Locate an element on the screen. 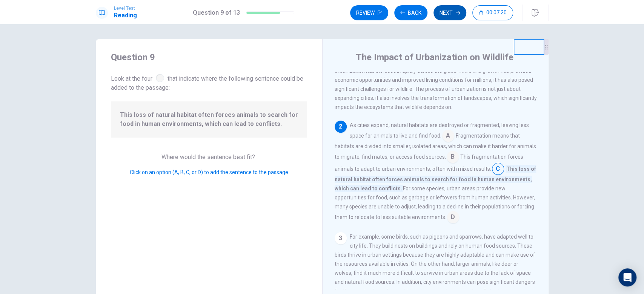 The width and height of the screenshot is (644, 294). h1: Reading is located at coordinates (125, 15).